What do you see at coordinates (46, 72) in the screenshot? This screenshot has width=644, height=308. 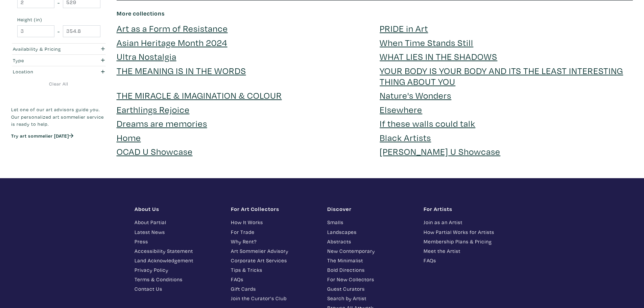 I see `div: Location` at bounding box center [46, 72].